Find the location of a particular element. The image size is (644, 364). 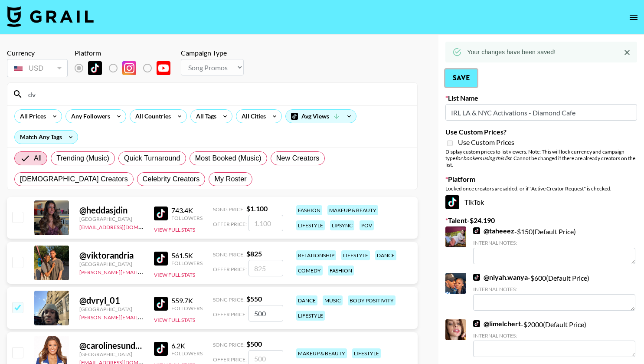

div: 561.5K is located at coordinates (187, 255).